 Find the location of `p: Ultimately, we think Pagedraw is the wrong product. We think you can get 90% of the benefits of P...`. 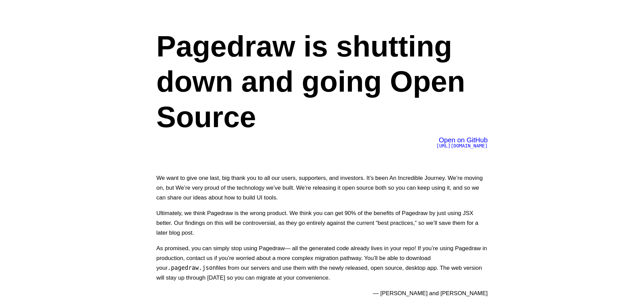

p: Ultimately, we think Pagedraw is the wrong product. We think you can get 90% of the benefits of P... is located at coordinates (322, 223).